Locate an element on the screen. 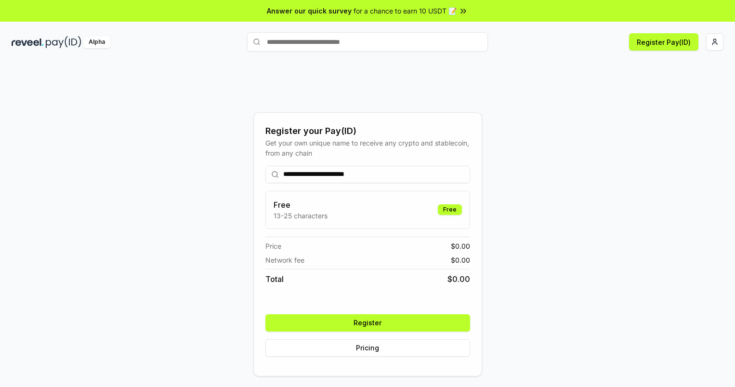 Image resolution: width=735 pixels, height=387 pixels. span: Network fee is located at coordinates (285, 260).